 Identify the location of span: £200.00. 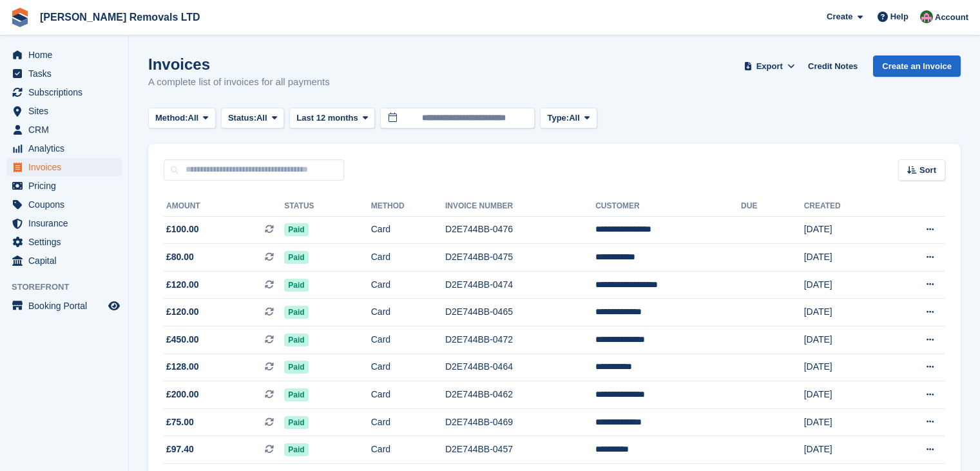
(182, 394).